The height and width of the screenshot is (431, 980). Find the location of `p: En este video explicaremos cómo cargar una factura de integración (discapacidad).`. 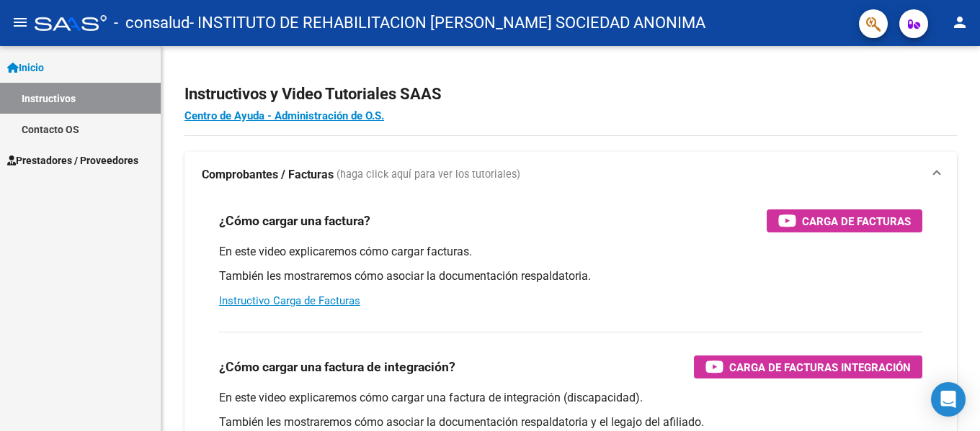

p: En este video explicaremos cómo cargar una factura de integración (discapacidad). is located at coordinates (570, 398).